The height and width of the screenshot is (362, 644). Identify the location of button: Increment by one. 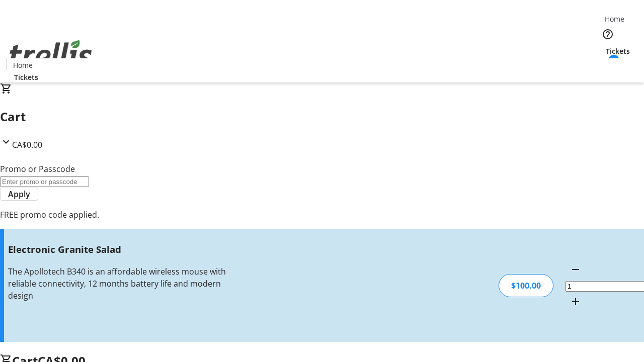
(576, 302).